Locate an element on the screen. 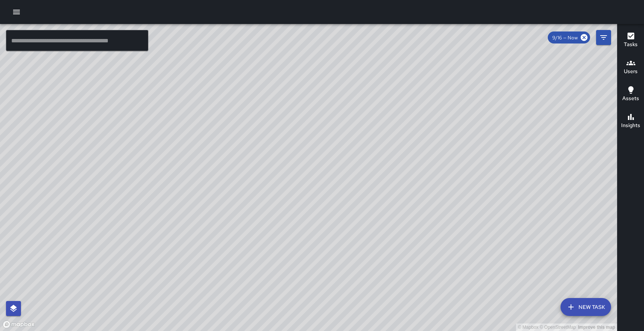 The image size is (644, 331). span: 9/16 — Now is located at coordinates (565, 37).